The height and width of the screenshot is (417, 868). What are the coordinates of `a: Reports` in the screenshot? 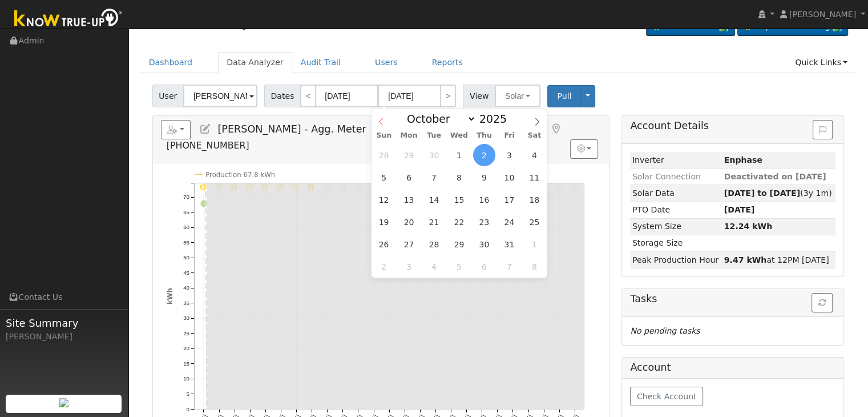 It's located at (447, 62).